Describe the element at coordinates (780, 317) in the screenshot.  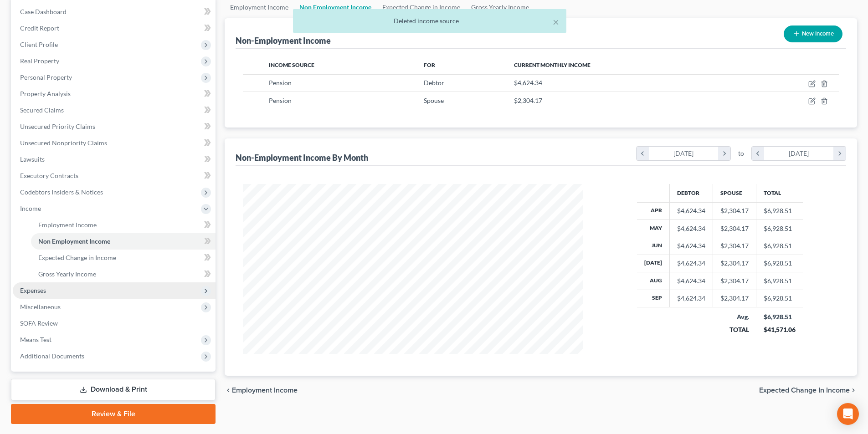
I see `div: $6,928.51` at that location.